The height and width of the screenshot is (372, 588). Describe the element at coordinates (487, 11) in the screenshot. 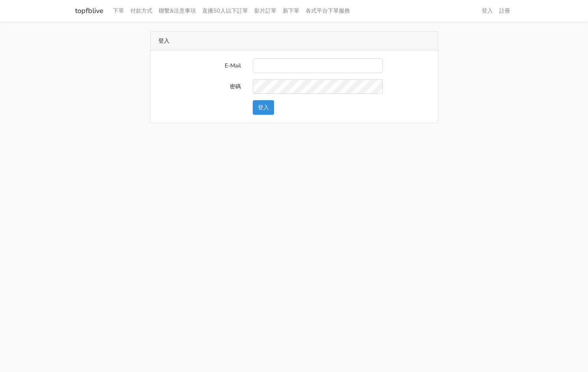

I see `a: 登入` at that location.